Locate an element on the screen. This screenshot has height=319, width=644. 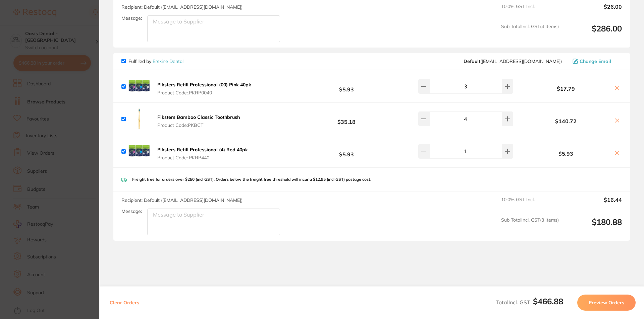
span: Change Email is located at coordinates (595, 61).